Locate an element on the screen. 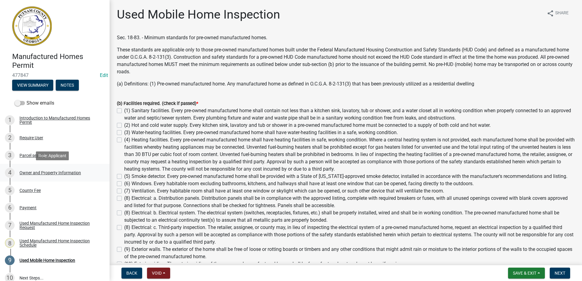 This screenshot has height=281, width=582. label: (8) Electrical: a. Distribution panels. Distribution panels shall be in compliance with the appro... is located at coordinates (349, 202).